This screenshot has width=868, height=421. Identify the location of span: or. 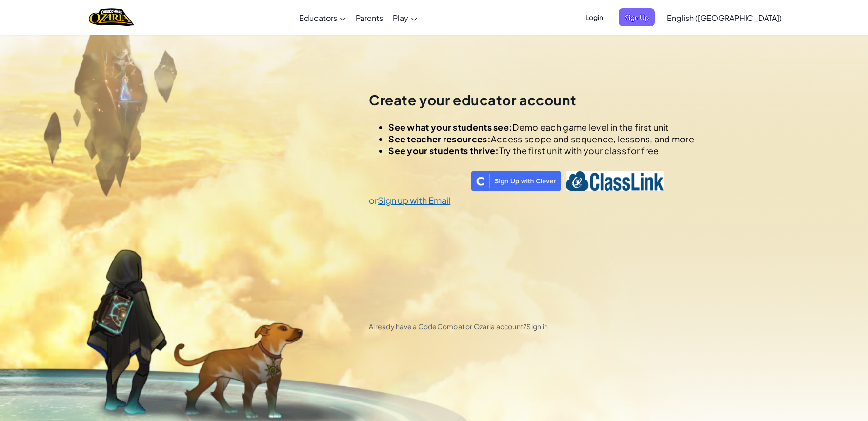
(373, 200).